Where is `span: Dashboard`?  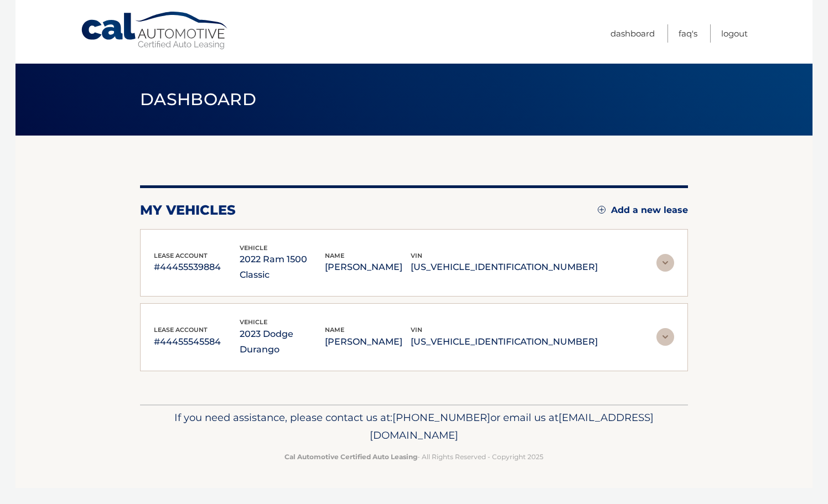
span: Dashboard is located at coordinates (198, 99).